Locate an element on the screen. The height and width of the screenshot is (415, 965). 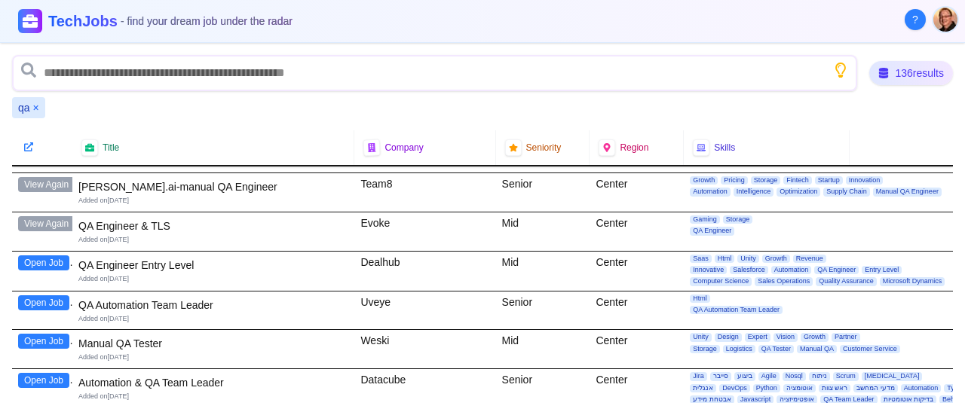
div: Weski is located at coordinates (425, 349).